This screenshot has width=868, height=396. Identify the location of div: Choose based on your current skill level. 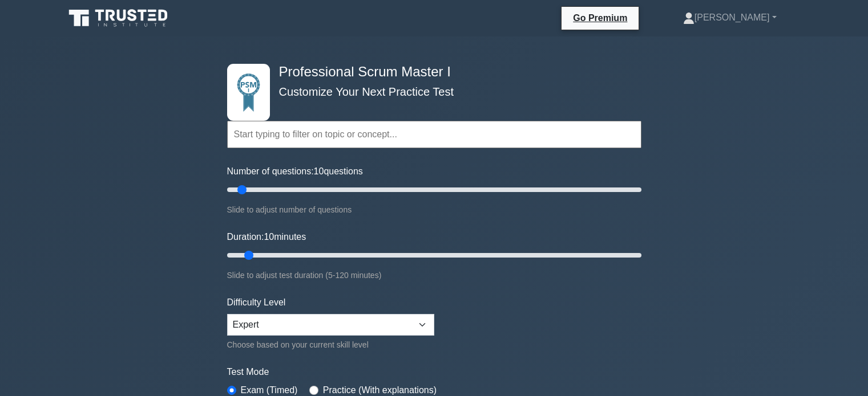
(331, 345).